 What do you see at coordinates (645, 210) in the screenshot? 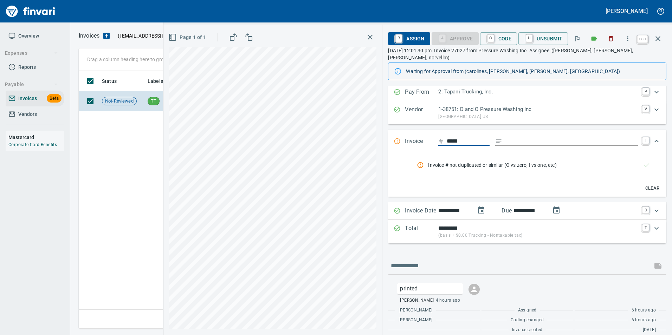
I see `a: D` at bounding box center [645, 210].